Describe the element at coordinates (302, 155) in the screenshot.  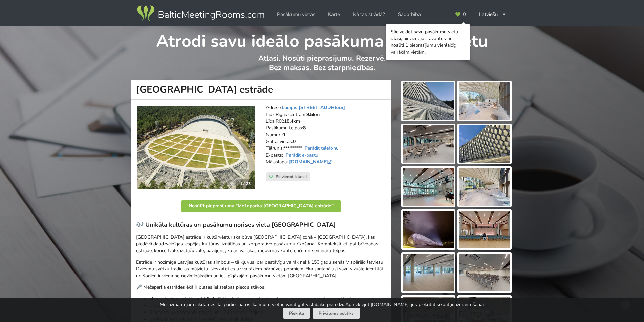
I see `a: Parādīt e-pastu` at that location.